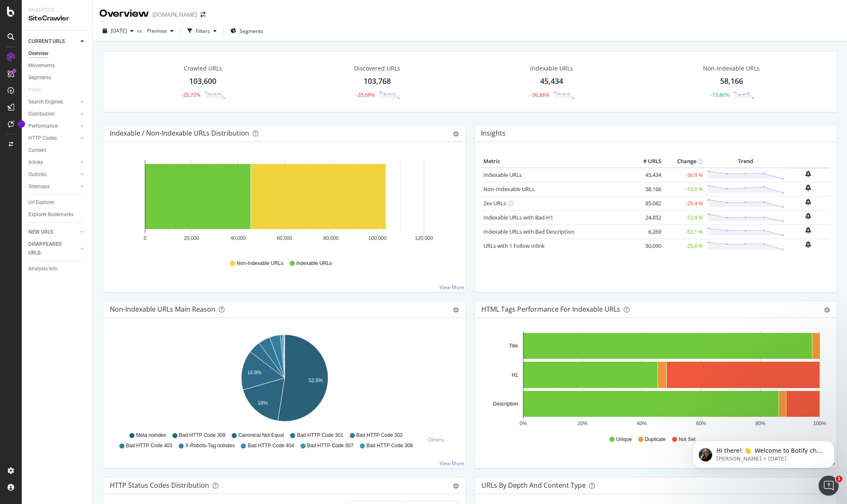  I want to click on a: Url Explorer, so click(57, 202).